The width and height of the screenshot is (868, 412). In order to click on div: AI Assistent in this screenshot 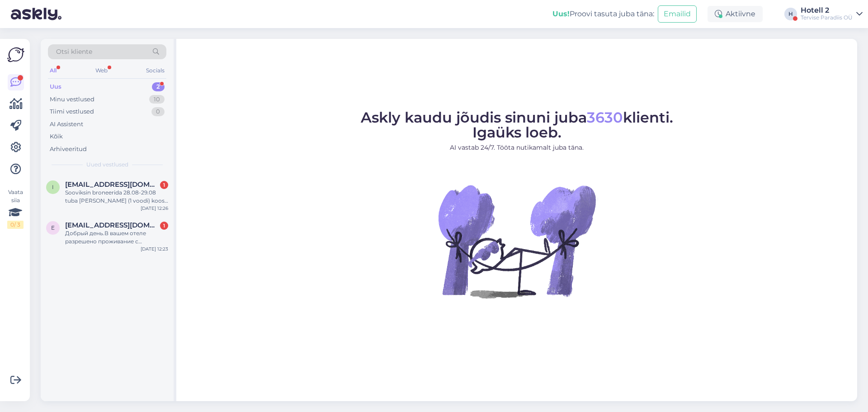, I will do `click(67, 124)`.